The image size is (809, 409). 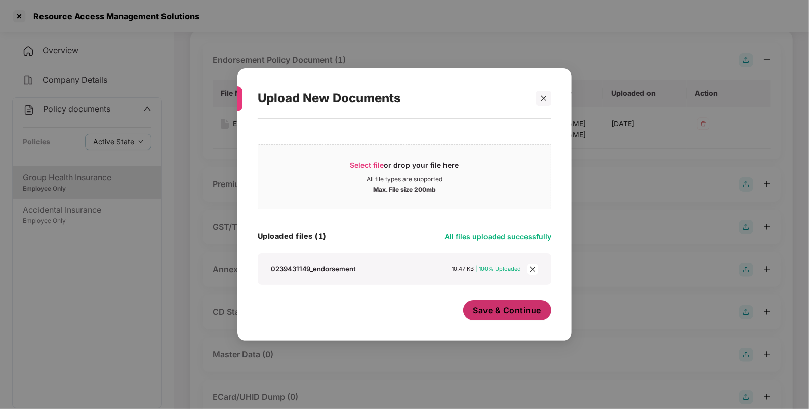 I want to click on span: | 100% Uploaded, so click(x=499, y=268).